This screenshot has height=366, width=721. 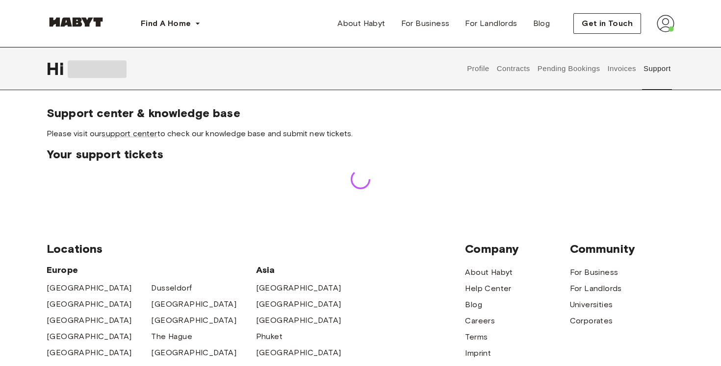 What do you see at coordinates (360, 154) in the screenshot?
I see `span: Your support tickets` at bounding box center [360, 154].